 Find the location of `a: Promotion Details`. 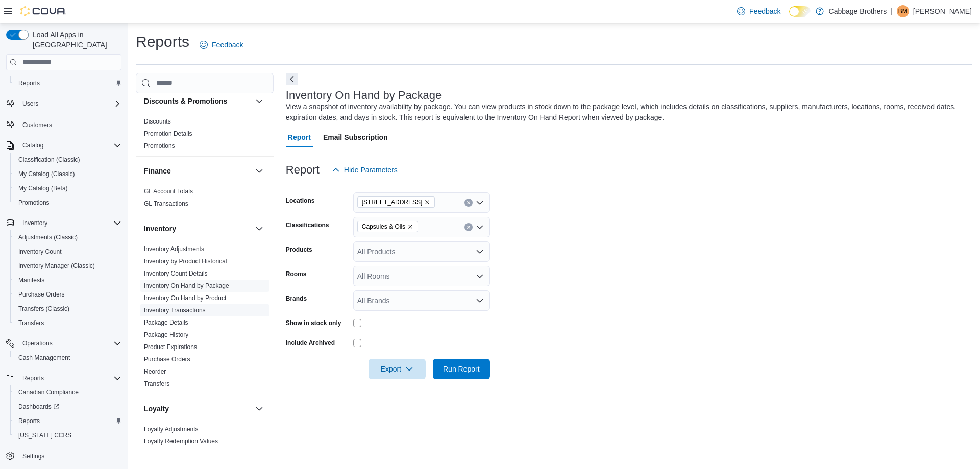

a: Promotion Details is located at coordinates (168, 134).